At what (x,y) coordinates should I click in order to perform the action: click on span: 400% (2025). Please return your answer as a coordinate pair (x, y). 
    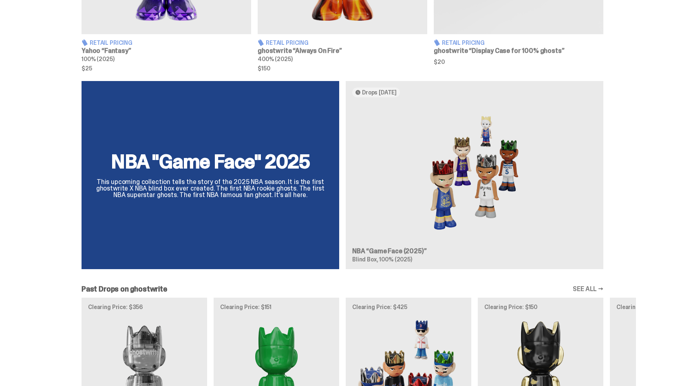
    Looking at the image, I should click on (275, 59).